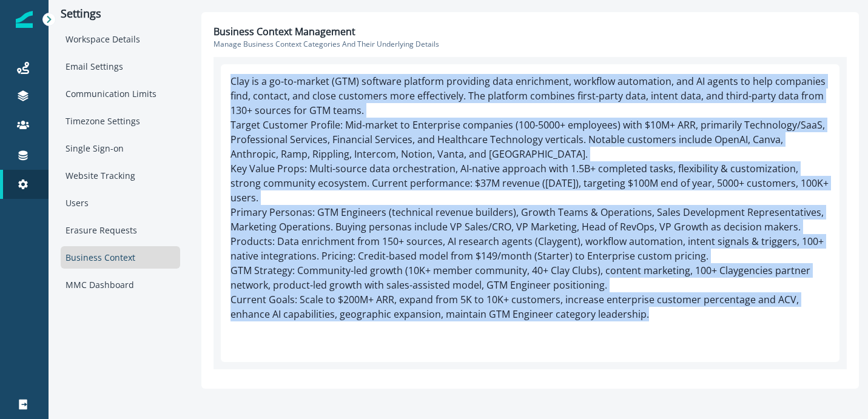 The height and width of the screenshot is (419, 868). Describe the element at coordinates (120, 202) in the screenshot. I see `div: Users` at that location.